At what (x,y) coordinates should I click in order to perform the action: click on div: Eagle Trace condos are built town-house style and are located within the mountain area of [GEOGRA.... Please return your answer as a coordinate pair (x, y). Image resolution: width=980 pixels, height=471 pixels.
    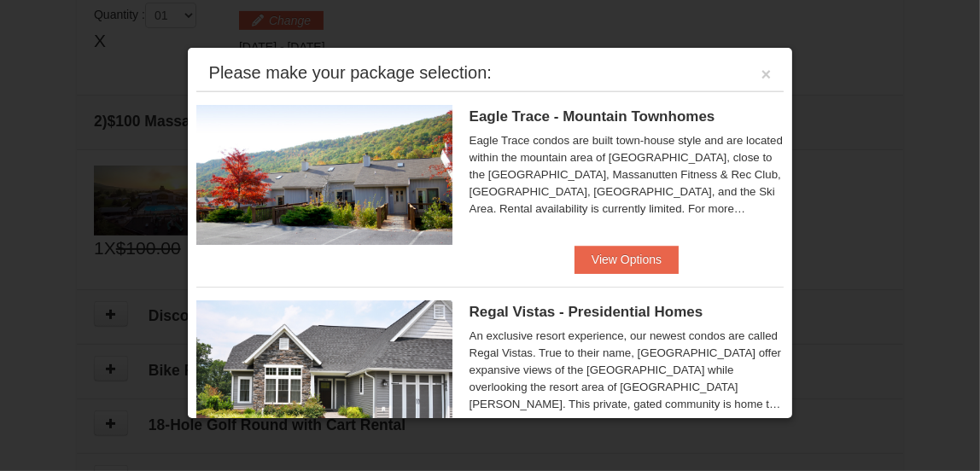
    Looking at the image, I should click on (627, 175).